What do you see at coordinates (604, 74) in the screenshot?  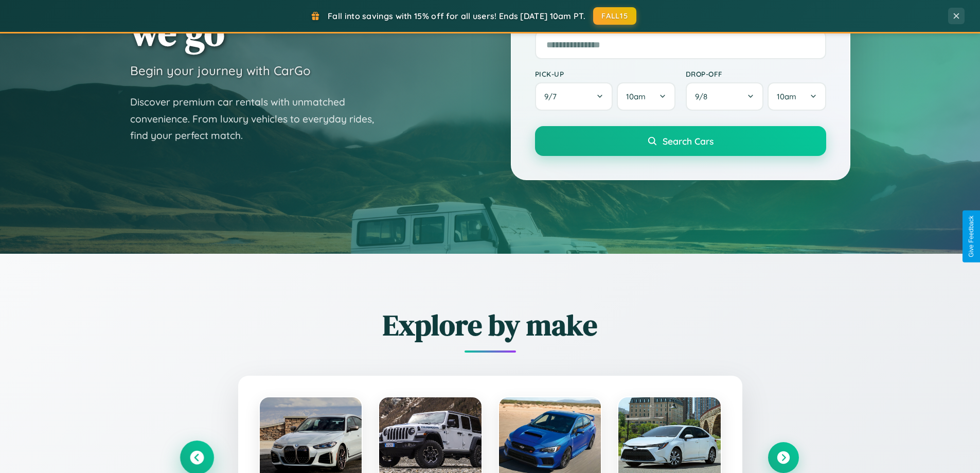 I see `label: Pick-up` at bounding box center [604, 74].